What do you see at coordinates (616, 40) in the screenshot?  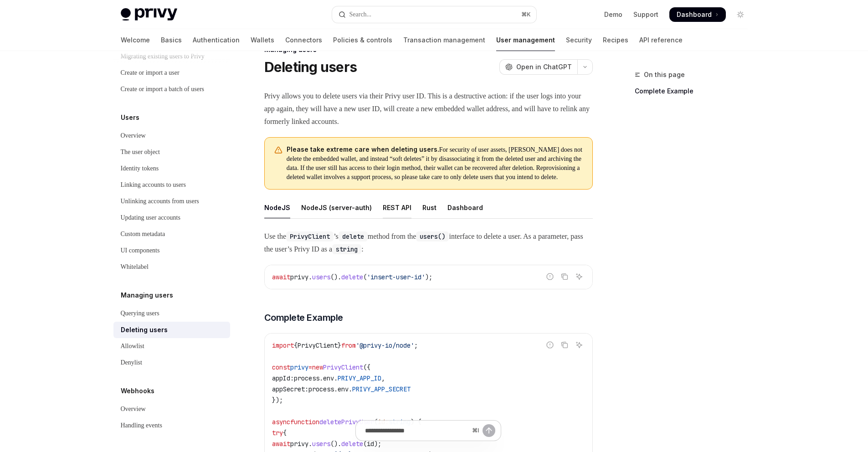 I see `a: Recipes` at bounding box center [616, 40].